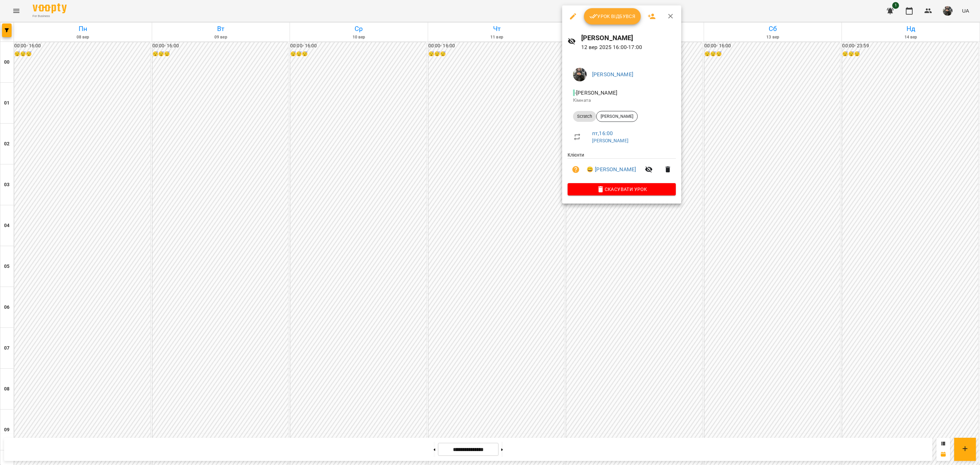  Describe the element at coordinates (613, 16) in the screenshot. I see `button: Урок відбувся` at that location.